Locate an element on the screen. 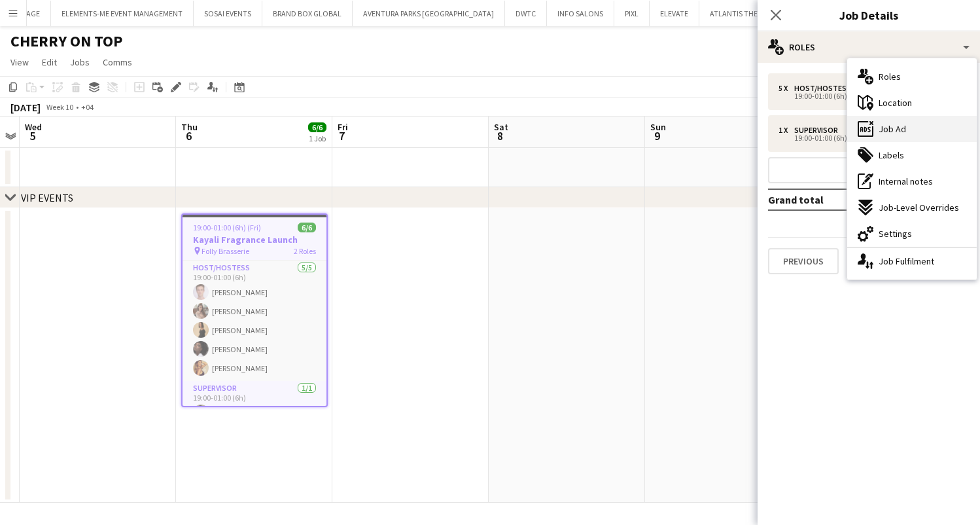  span: Sun is located at coordinates (658, 127).